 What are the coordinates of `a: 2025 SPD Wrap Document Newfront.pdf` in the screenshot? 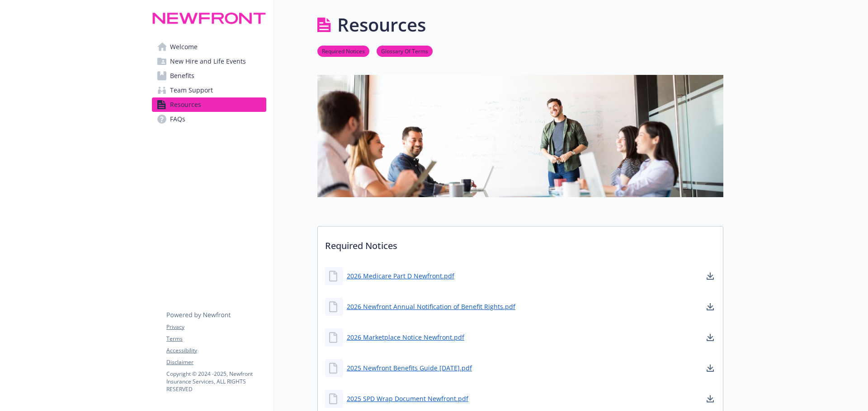 It's located at (407, 399).